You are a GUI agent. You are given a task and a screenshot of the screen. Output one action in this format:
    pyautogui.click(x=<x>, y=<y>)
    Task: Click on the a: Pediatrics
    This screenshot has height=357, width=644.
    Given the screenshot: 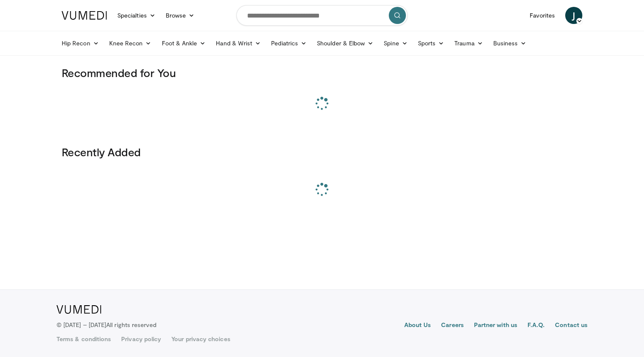 What is the action you would take?
    pyautogui.click(x=288, y=43)
    